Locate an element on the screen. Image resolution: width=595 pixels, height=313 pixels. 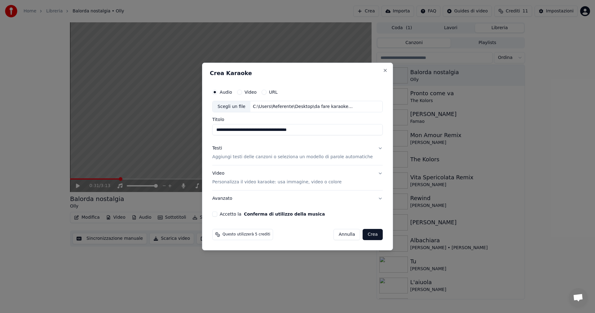
div: Testi is located at coordinates (217, 148).